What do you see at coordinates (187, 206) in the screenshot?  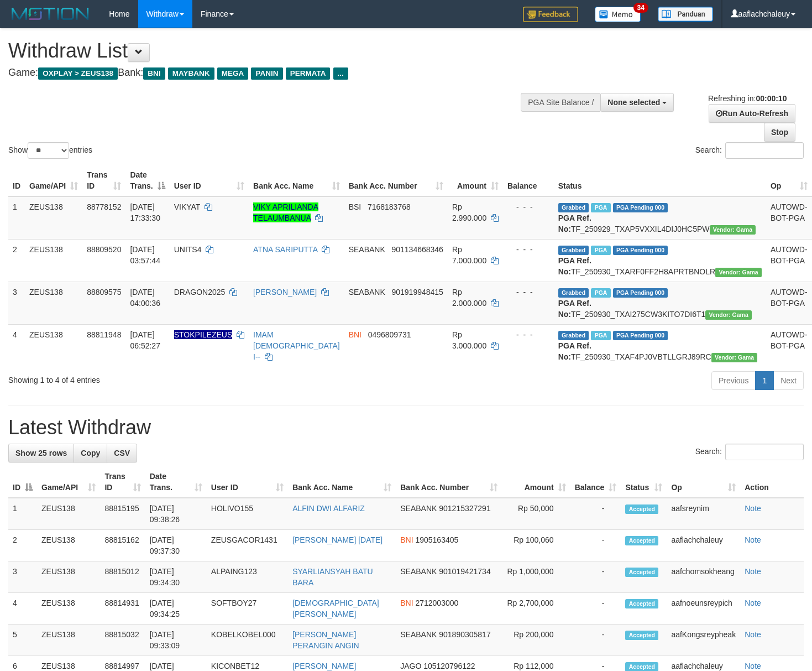 I see `span: VIKYAT` at bounding box center [187, 206].